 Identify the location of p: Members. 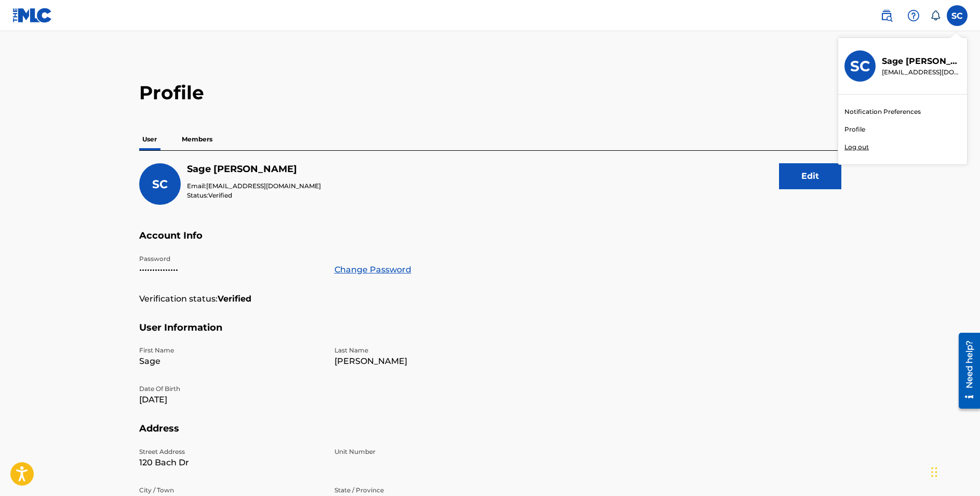
(197, 139).